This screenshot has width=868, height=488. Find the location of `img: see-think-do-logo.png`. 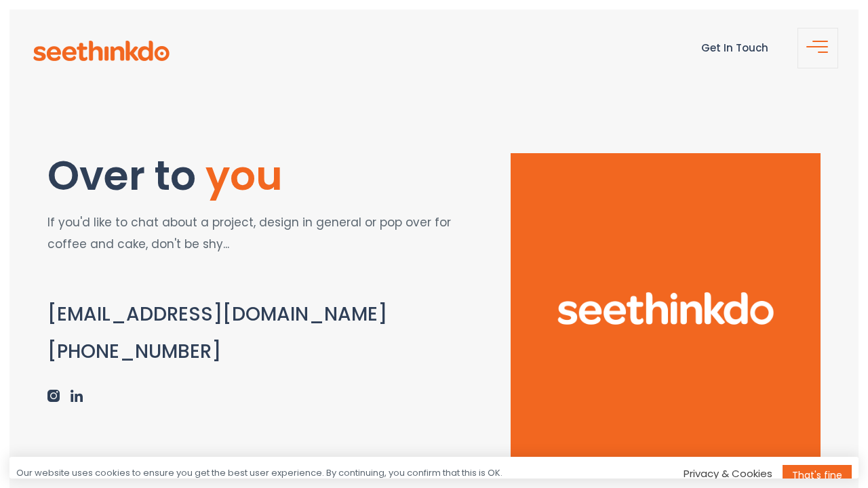

img: see-think-do-logo.png is located at coordinates (101, 51).